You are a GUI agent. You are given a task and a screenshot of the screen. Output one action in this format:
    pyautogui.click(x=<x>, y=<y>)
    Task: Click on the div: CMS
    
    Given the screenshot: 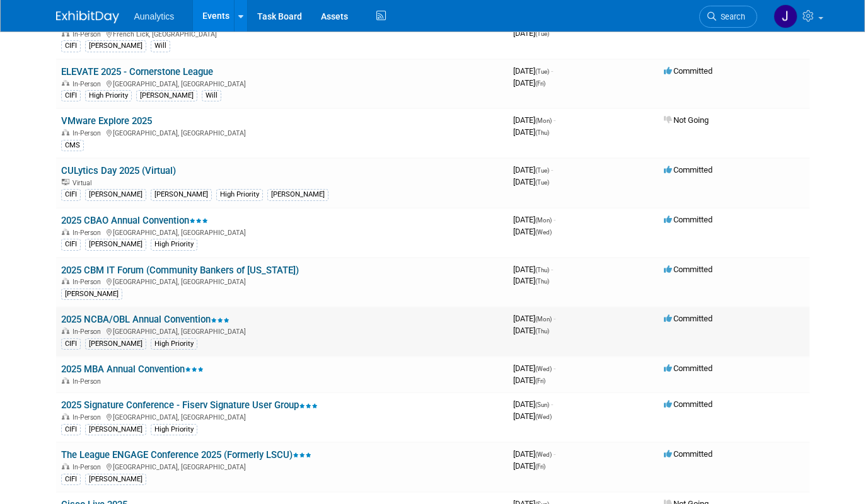 What is the action you would take?
    pyautogui.click(x=73, y=146)
    